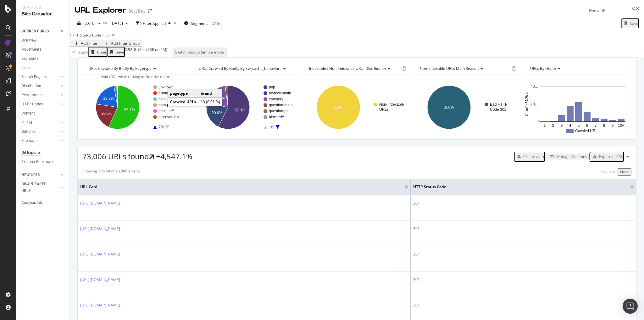 Image resolution: width=644 pixels, height=320 pixels. What do you see at coordinates (102, 52) in the screenshot?
I see `div: Clear` at bounding box center [102, 52].